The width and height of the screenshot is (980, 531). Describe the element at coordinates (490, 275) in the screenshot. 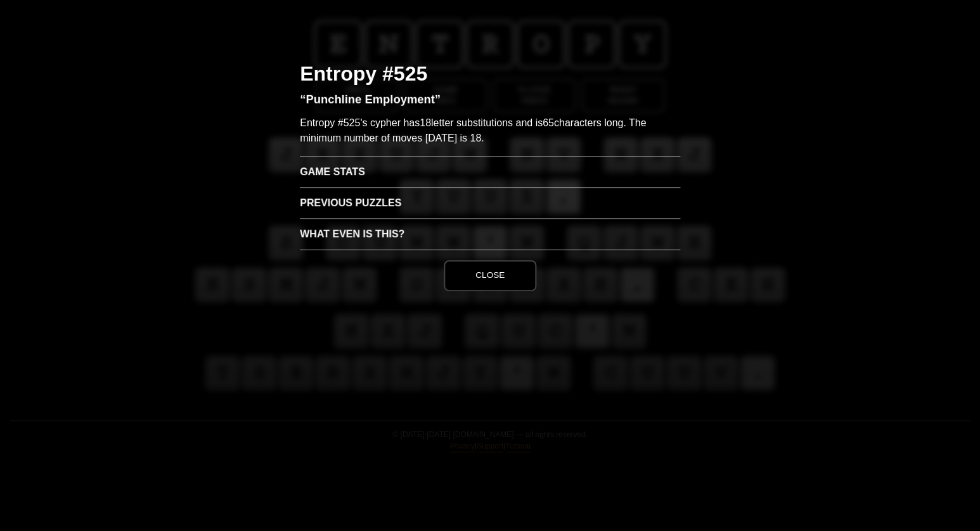

I see `button: Close` at that location.